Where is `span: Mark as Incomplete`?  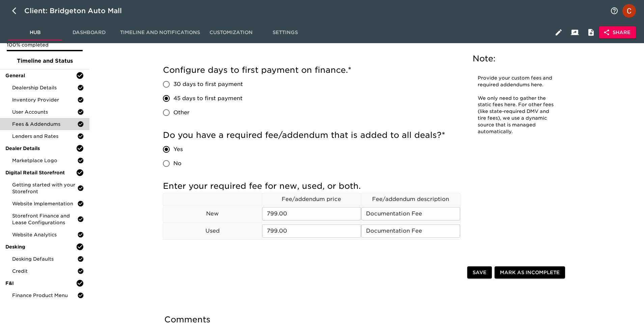 span: Mark as Incomplete is located at coordinates (529, 272).